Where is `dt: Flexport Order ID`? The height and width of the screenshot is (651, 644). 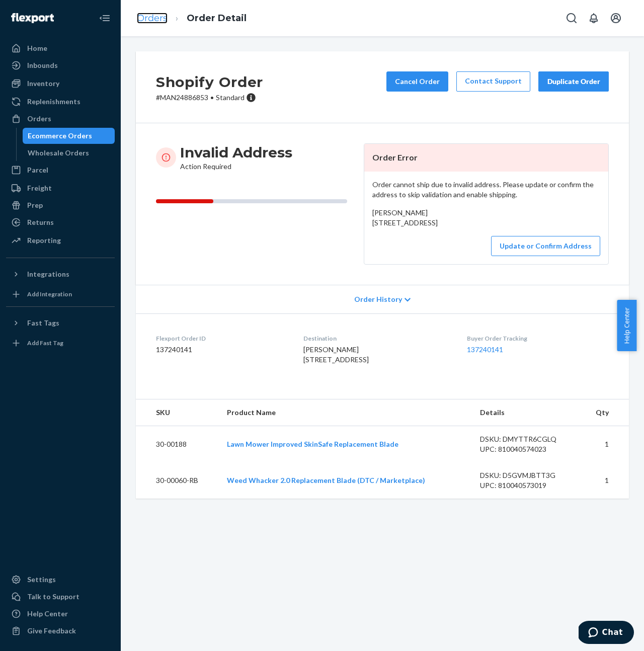 dt: Flexport Order ID is located at coordinates (221, 338).